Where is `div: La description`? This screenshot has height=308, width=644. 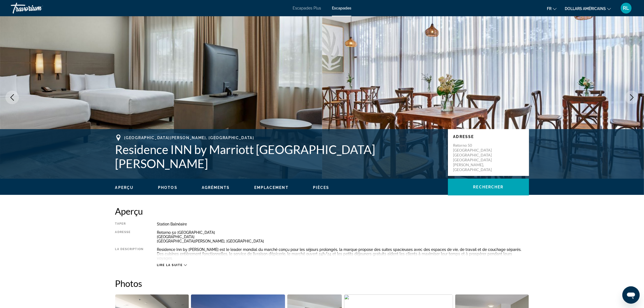 div: La description is located at coordinates (129, 253).